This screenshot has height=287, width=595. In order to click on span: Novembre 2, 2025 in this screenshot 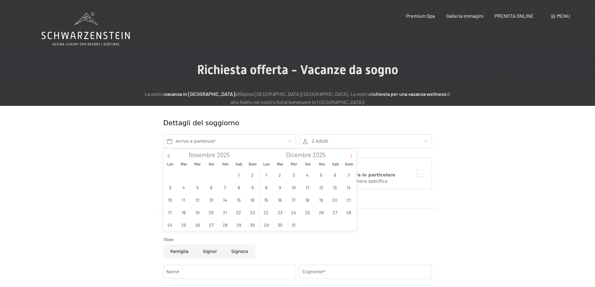, I will do `click(252, 175)`.